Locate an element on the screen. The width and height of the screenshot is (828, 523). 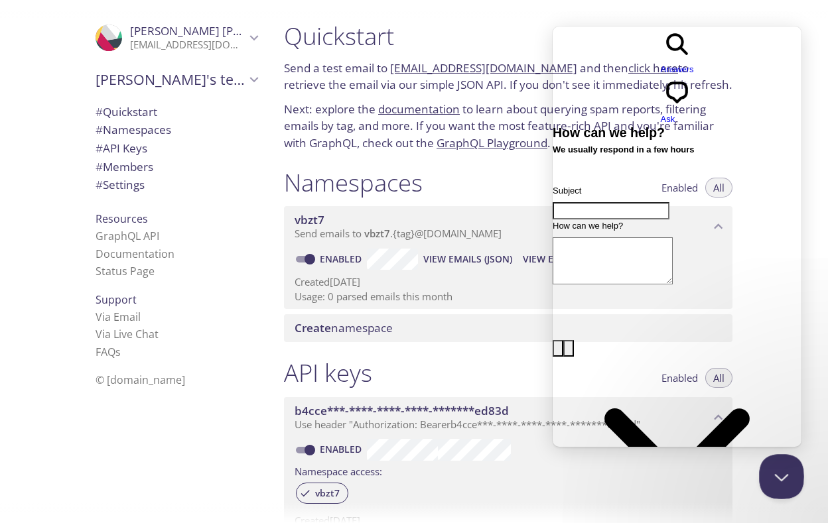
button: View Emails (Visual) is located at coordinates (572, 259).